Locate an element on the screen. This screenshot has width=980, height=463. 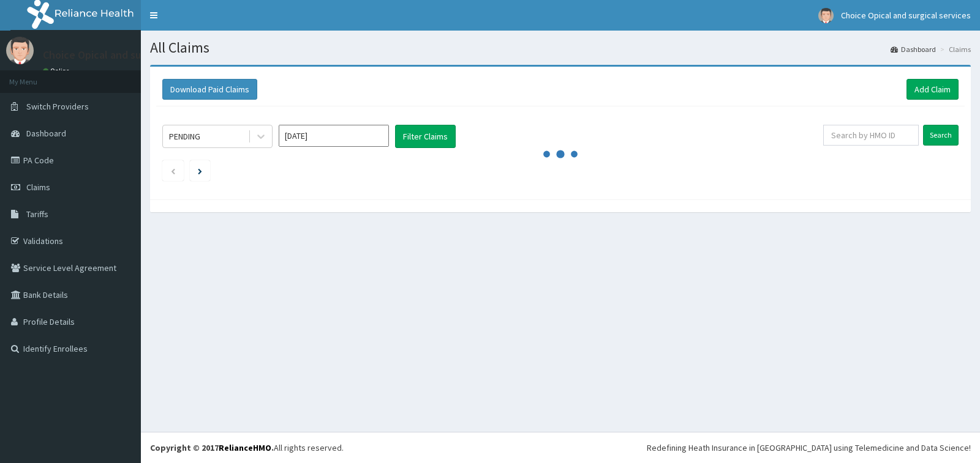
a: RelianceHMO is located at coordinates (245, 448).